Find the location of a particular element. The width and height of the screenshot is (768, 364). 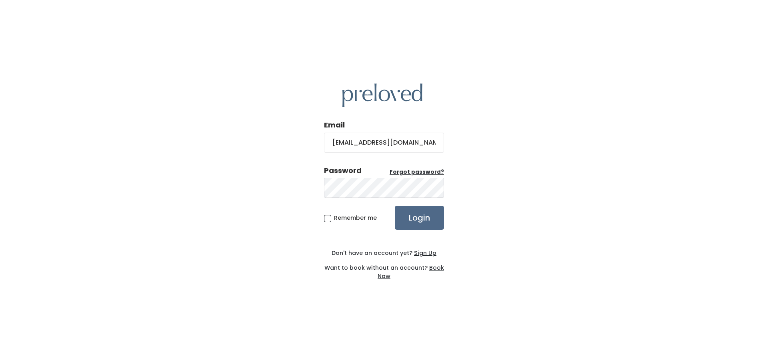

span: Remember me is located at coordinates (355, 218).